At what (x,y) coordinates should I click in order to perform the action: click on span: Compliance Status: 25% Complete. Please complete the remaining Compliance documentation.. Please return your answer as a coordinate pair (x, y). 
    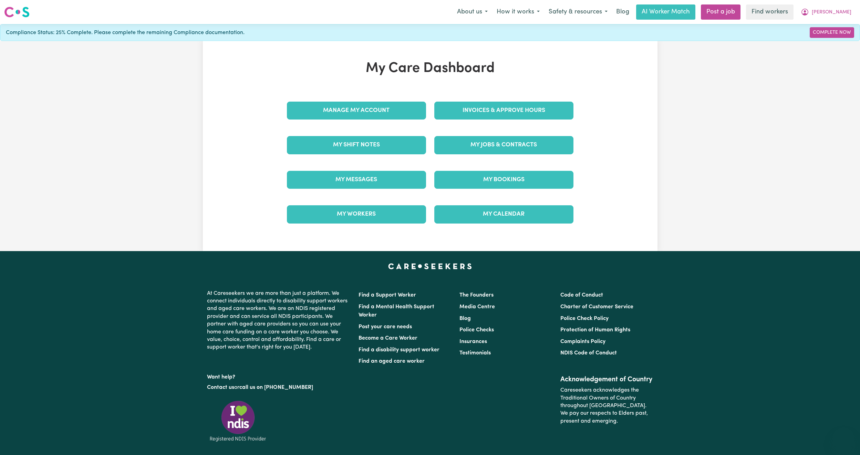
    Looking at the image, I should click on (125, 33).